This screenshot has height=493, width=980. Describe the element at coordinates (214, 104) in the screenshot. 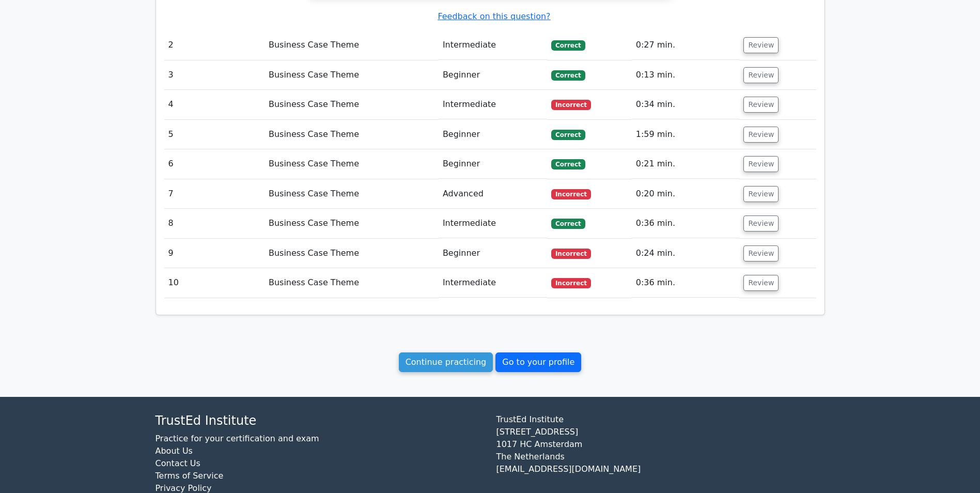

I see `td: 4` at that location.